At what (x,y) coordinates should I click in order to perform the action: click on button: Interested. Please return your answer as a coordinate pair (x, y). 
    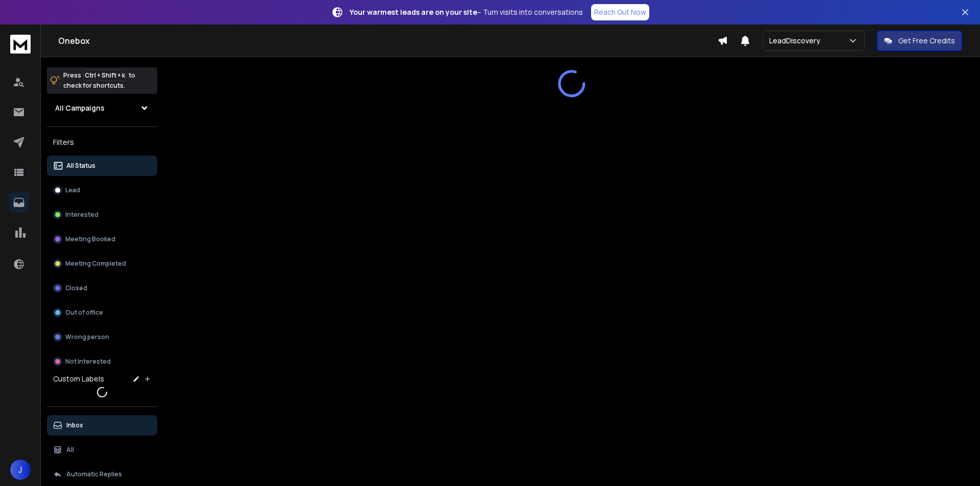
    Looking at the image, I should click on (102, 214).